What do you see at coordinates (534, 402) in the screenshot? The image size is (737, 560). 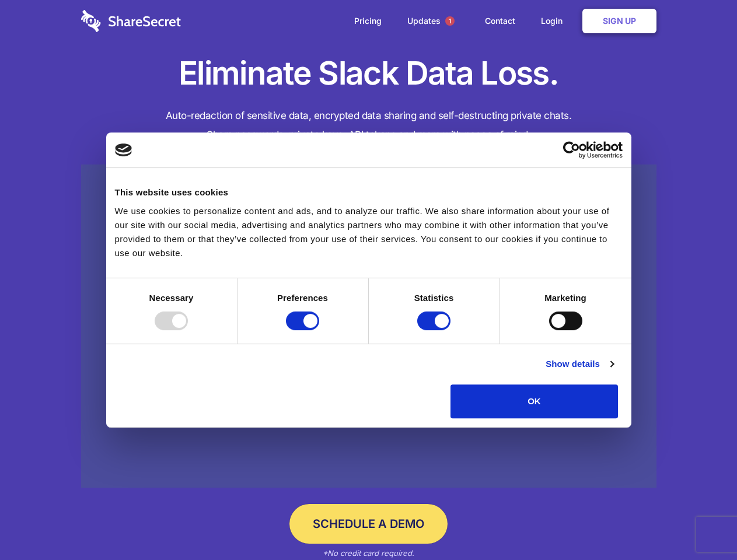 I see `button: OK` at bounding box center [534, 402].